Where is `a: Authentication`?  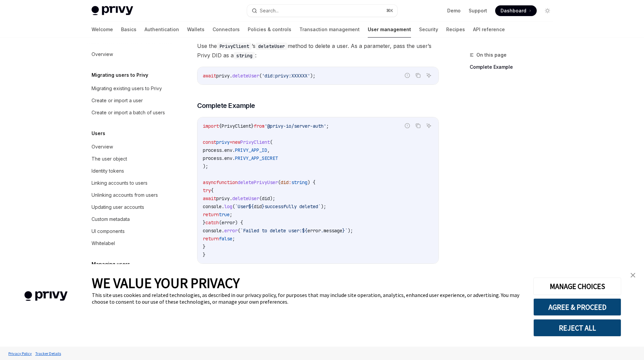
a: Authentication is located at coordinates (161, 29).